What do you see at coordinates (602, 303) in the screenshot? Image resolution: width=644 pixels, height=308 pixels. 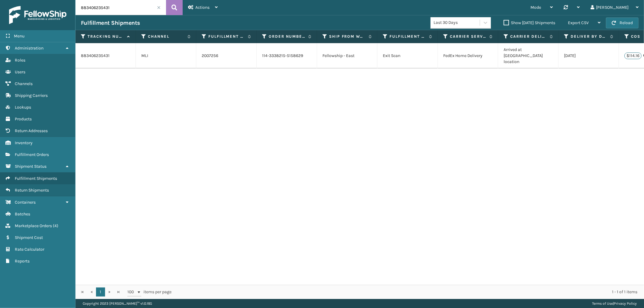 I see `a: Terms of Use` at bounding box center [602, 303].